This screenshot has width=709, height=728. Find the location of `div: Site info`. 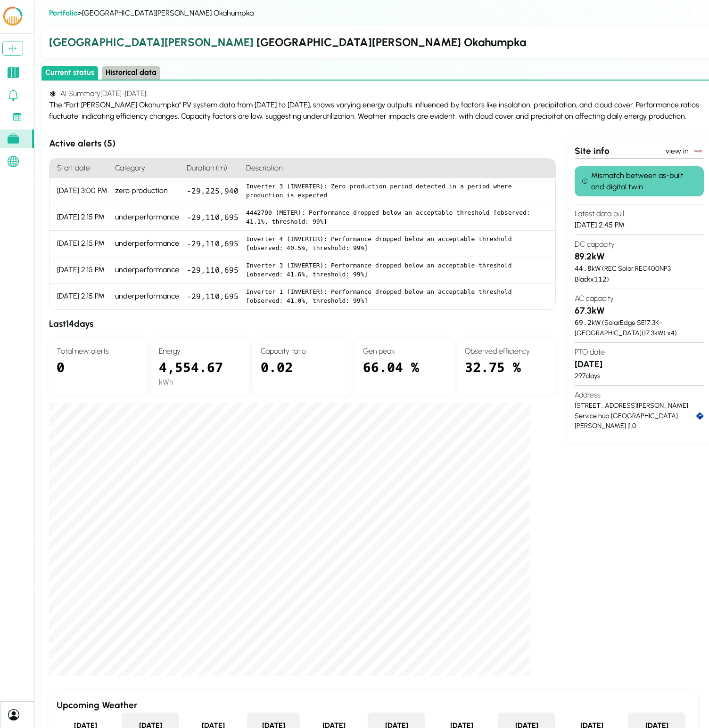

div: Site info is located at coordinates (620, 151).